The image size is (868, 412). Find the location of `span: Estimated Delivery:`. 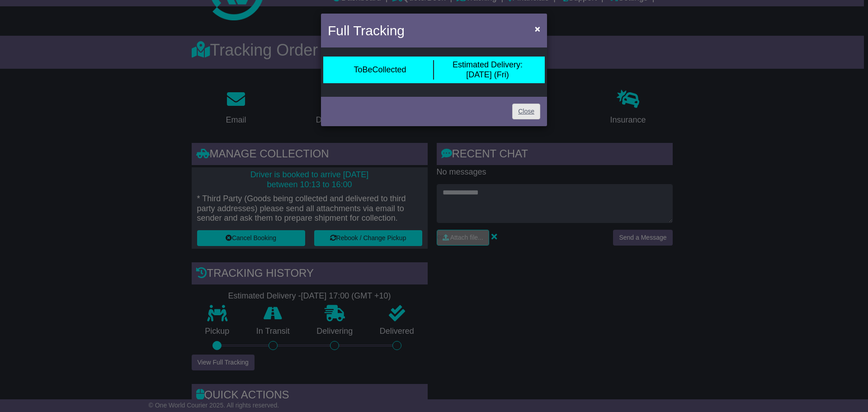

span: Estimated Delivery: is located at coordinates (488, 64).